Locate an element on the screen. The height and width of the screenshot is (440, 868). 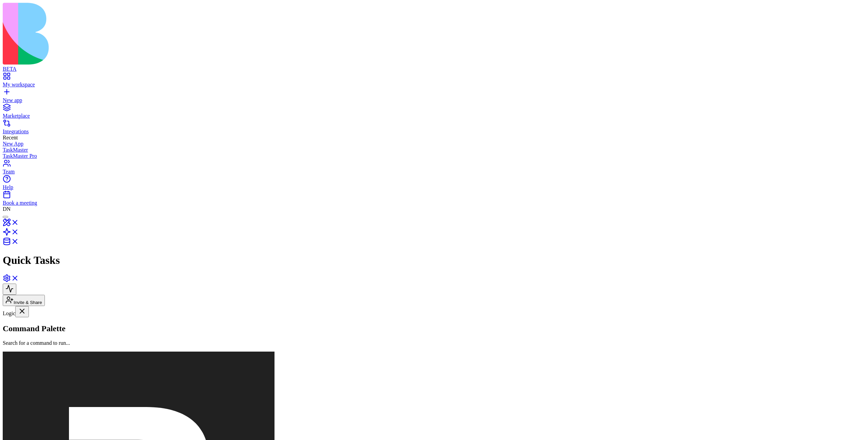
h1: Quick Tasks is located at coordinates (434, 260).